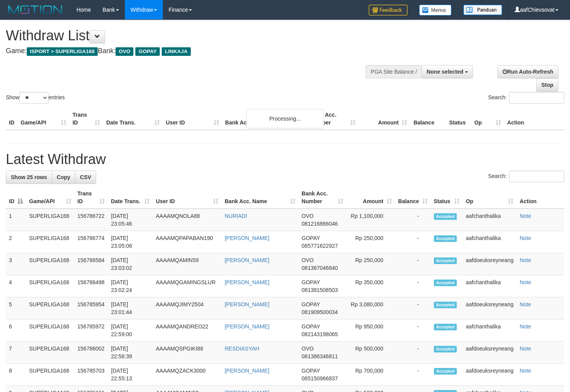  I want to click on td: Rp 700,000, so click(370, 375).